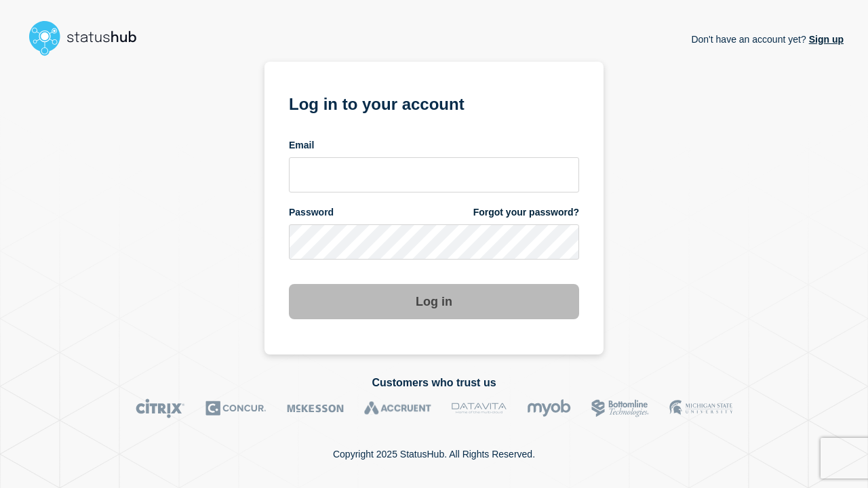 This screenshot has height=488, width=868. I want to click on img: Accruent logo, so click(398, 408).